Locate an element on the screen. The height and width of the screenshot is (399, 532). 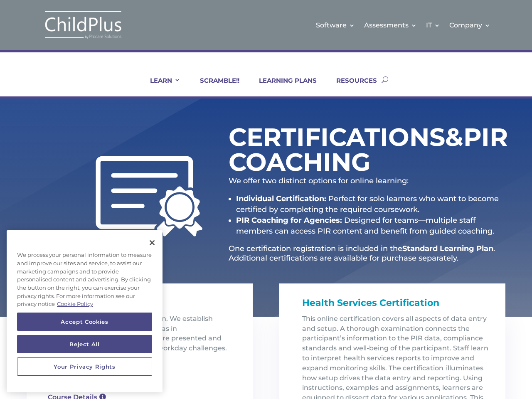
a: LEARNING PLANS is located at coordinates (283, 86).